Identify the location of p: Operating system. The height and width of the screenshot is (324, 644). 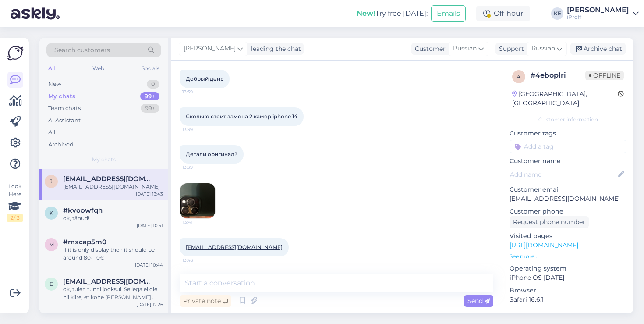
(568, 268).